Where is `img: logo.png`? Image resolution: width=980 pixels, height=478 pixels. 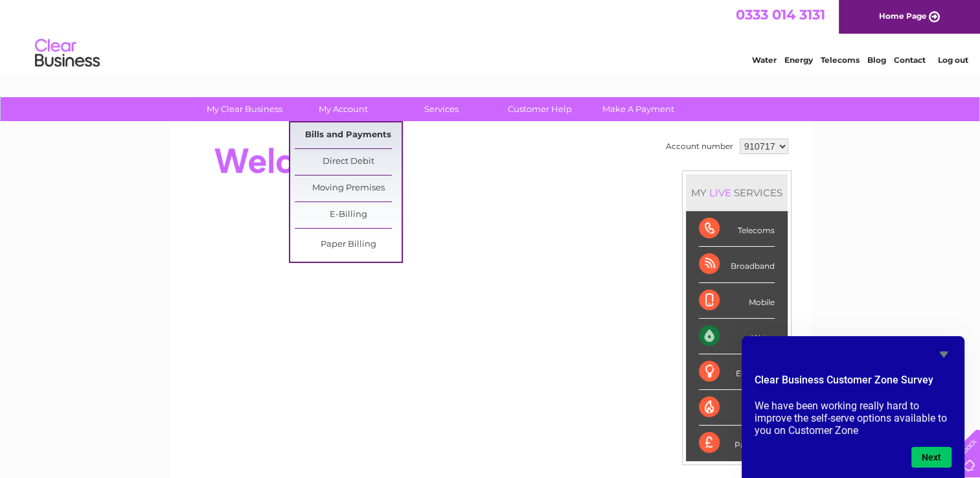
img: logo.png is located at coordinates (68, 53).